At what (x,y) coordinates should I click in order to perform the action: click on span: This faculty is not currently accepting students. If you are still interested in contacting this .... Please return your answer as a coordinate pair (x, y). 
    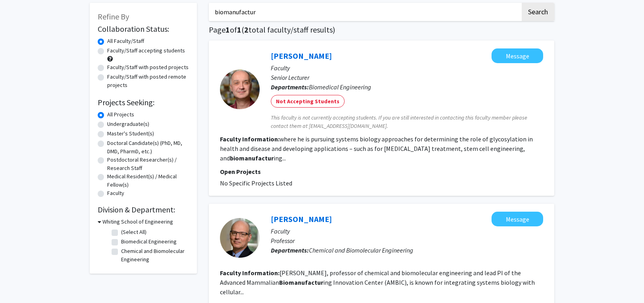
    Looking at the image, I should click on (407, 122).